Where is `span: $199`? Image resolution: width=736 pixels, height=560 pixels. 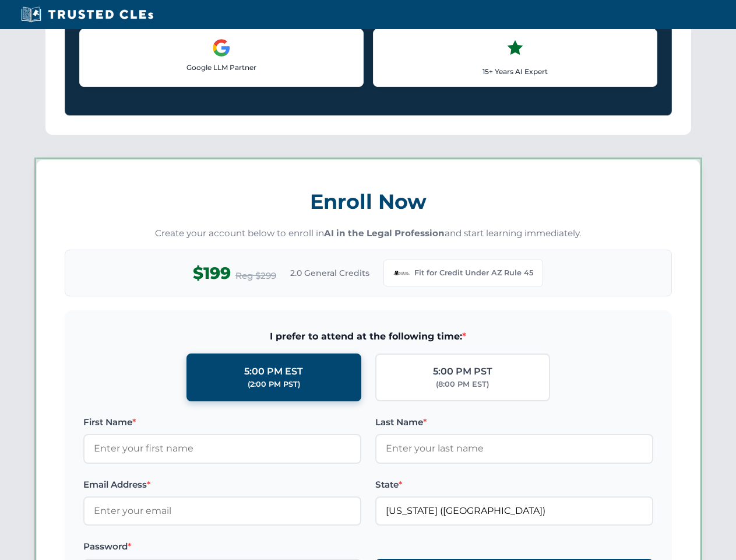 span: $199 is located at coordinates (212, 273).